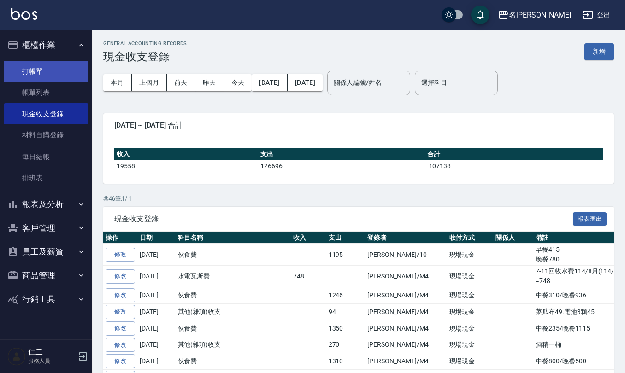  Describe the element at coordinates (46, 157) in the screenshot. I see `a: 每日結帳` at that location.